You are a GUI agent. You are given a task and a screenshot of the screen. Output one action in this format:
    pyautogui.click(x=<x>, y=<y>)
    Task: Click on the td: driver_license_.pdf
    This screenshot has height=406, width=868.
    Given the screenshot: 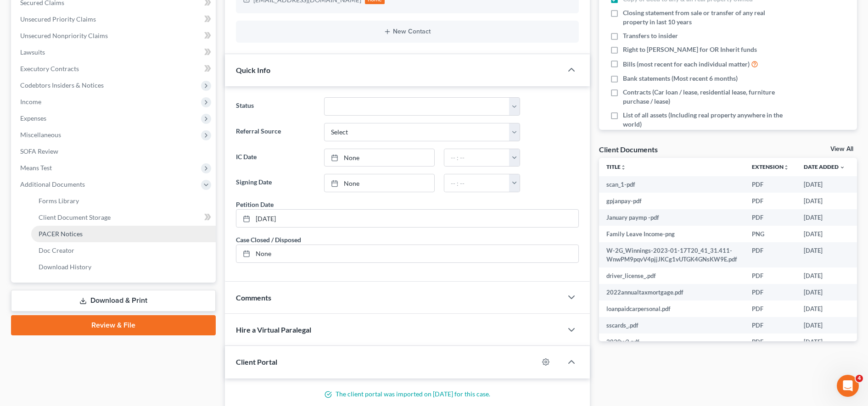 What is the action you would take?
    pyautogui.click(x=672, y=276)
    